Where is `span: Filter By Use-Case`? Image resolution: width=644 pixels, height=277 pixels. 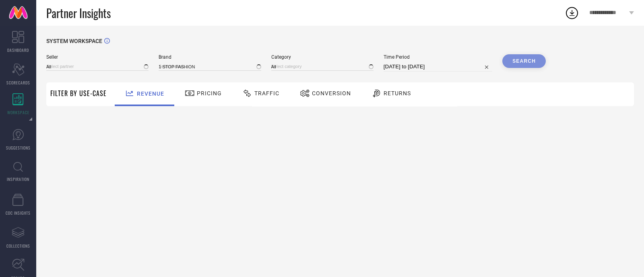
span: Filter By Use-Case is located at coordinates (78, 93).